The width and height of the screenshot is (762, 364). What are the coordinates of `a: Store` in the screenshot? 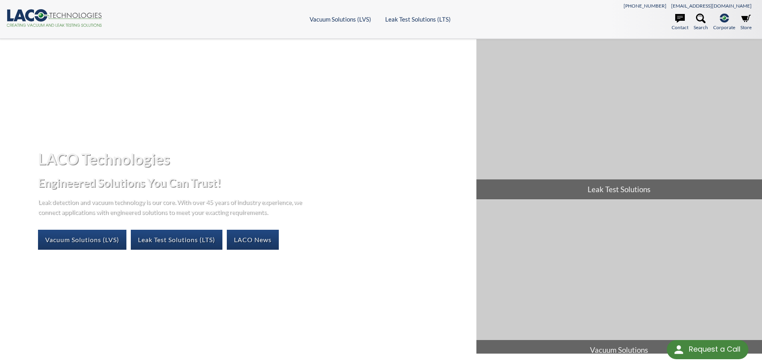 It's located at (746, 22).